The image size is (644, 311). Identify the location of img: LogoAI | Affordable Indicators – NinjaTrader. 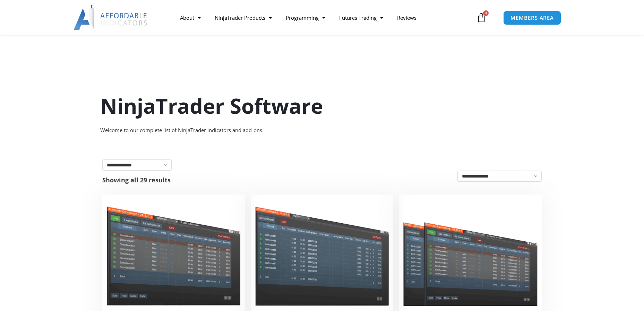
(111, 18).